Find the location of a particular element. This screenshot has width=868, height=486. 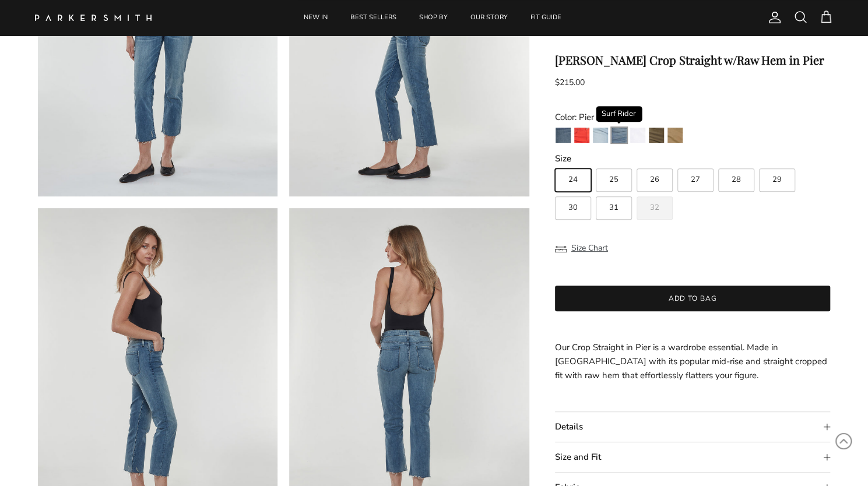

span: 28 is located at coordinates (737, 179).